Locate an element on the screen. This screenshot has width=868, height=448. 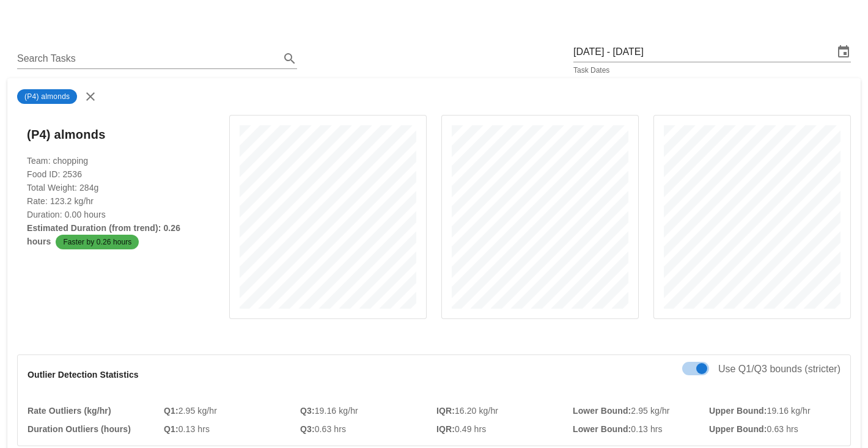
strong: Rate Outliers (kg/hr) is located at coordinates (69, 411).